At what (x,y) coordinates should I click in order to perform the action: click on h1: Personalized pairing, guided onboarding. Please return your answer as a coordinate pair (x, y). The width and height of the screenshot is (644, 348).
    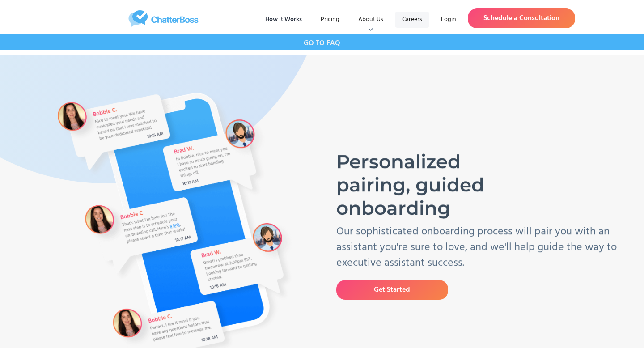
    Looking at the image, I should click on (435, 185).